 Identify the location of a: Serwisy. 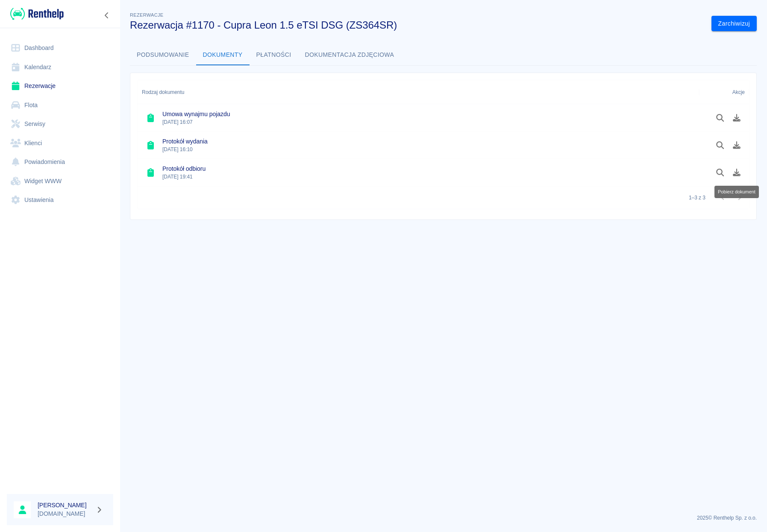
(59, 124).